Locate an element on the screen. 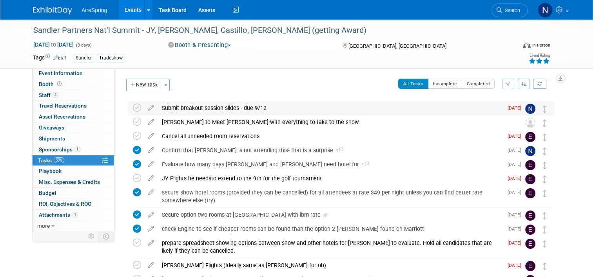  div: Tradeshow is located at coordinates (111, 58).